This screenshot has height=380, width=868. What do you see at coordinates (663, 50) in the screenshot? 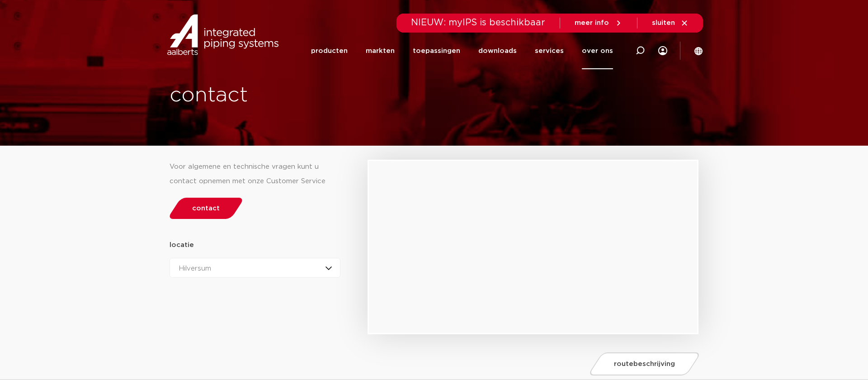
I see `div: my IPS` at bounding box center [663, 50].